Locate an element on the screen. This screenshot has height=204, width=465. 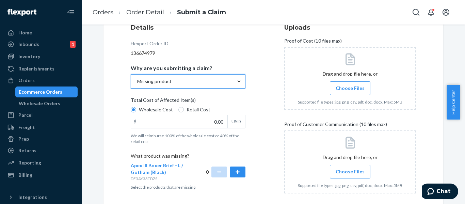
div: Wholesale Orders is located at coordinates (40, 104).